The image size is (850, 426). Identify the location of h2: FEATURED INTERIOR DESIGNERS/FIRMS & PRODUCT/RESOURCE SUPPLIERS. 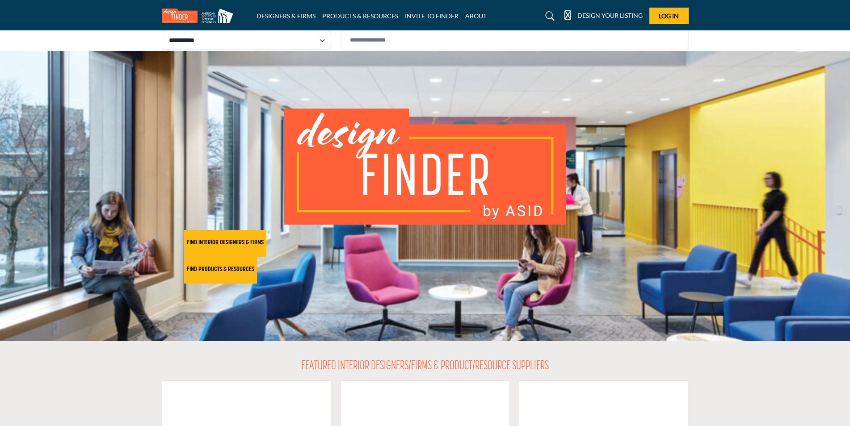
(425, 367).